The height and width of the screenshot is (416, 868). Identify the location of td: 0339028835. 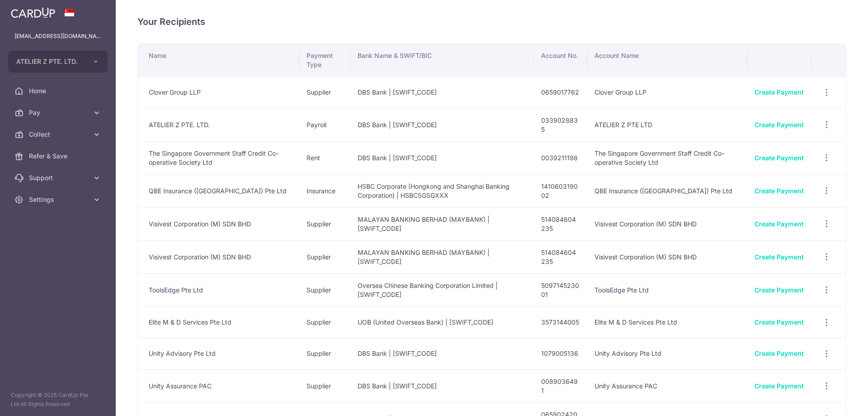
(561, 124).